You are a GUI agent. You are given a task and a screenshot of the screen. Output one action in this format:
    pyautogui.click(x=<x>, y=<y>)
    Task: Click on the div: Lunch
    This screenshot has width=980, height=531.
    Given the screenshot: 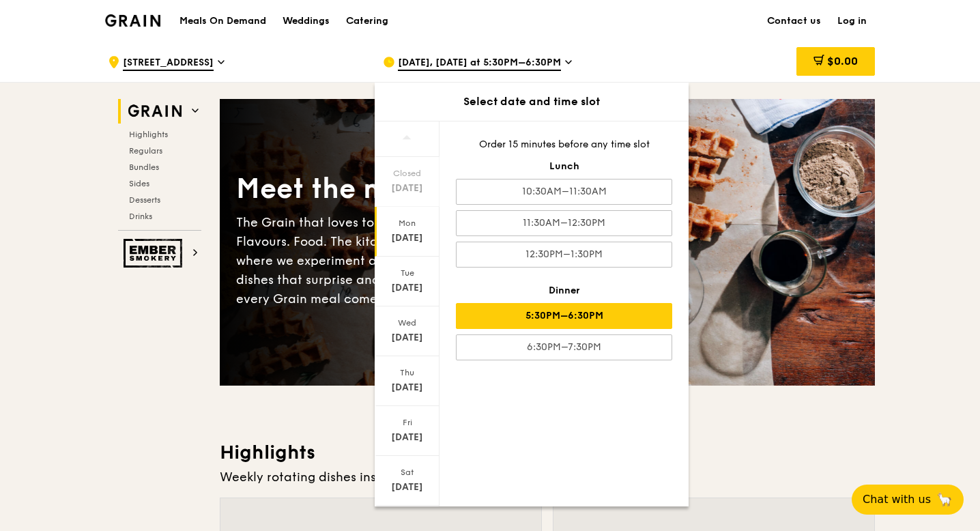 What is the action you would take?
    pyautogui.click(x=564, y=166)
    